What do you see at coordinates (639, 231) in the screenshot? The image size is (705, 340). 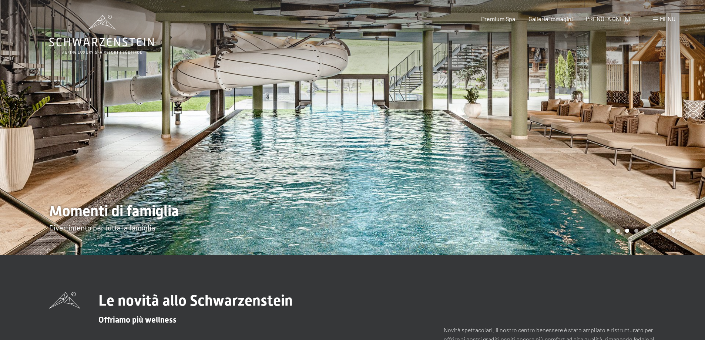 I see `div: Carousel Pagination` at bounding box center [639, 231].